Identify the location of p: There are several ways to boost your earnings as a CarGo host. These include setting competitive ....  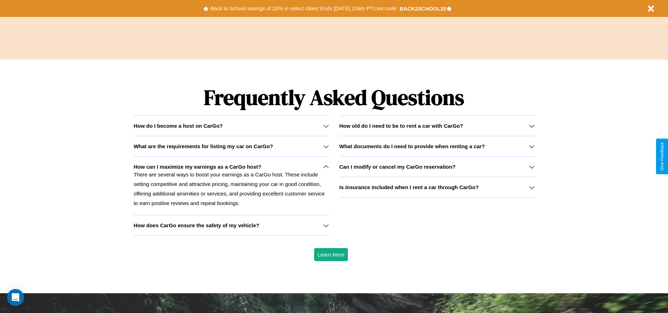
(231, 188).